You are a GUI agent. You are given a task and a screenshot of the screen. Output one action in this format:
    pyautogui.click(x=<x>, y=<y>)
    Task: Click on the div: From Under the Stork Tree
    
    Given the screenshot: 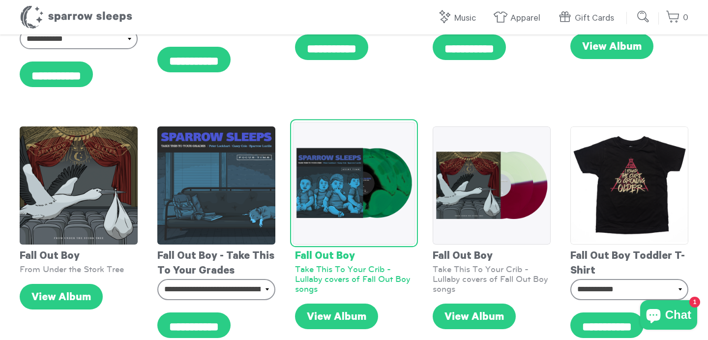 What is the action you would take?
    pyautogui.click(x=79, y=269)
    